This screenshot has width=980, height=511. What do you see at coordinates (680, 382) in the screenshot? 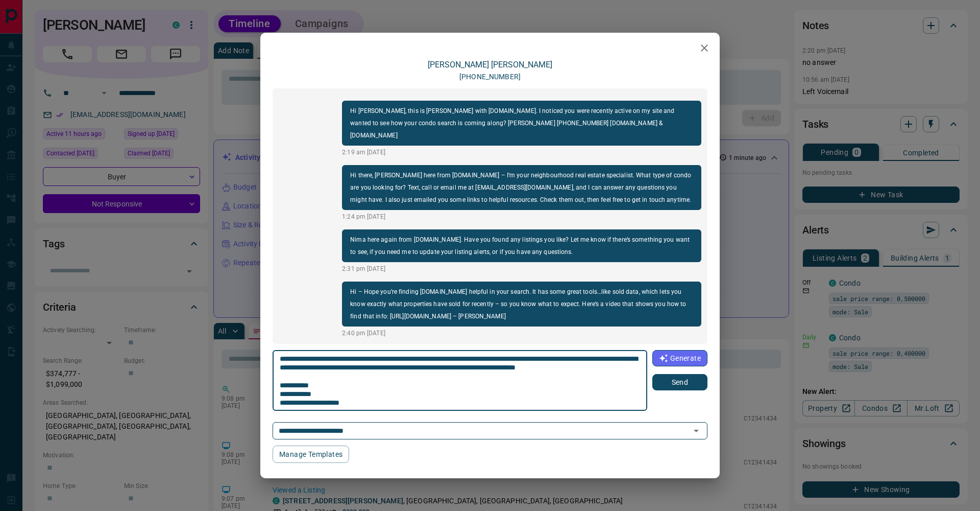
I see `button: Send` at bounding box center [680, 382].